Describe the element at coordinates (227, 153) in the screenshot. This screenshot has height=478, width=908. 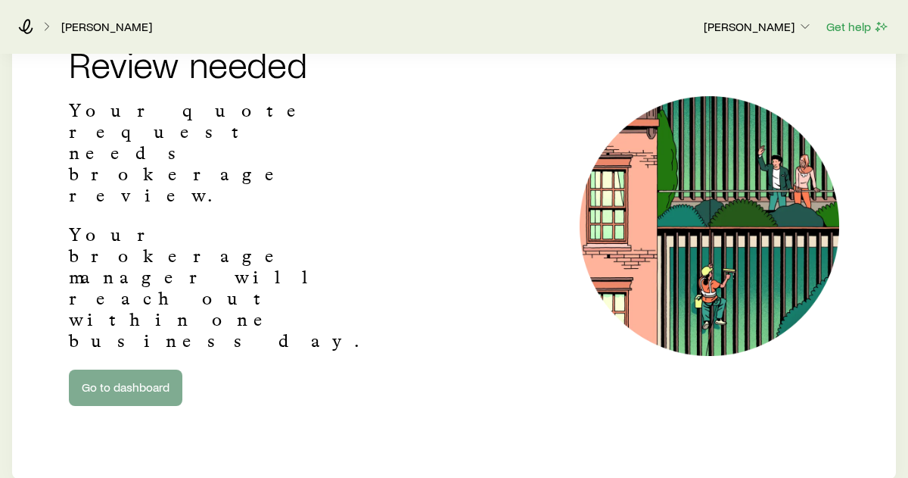
I see `p: Your quote request needs brokerage review.` at that location.